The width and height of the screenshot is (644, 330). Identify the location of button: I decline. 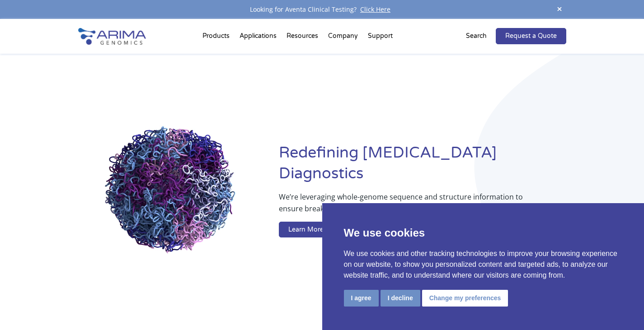
(400, 298).